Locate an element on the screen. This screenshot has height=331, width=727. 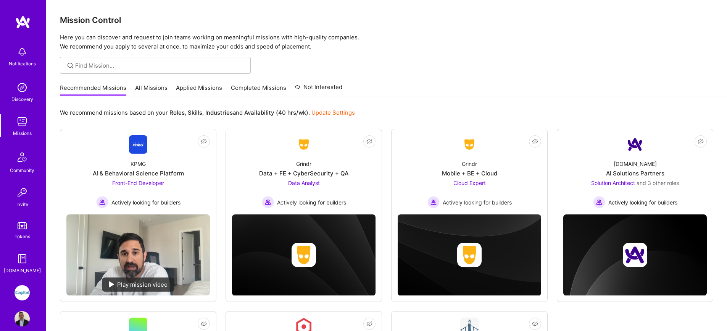
a: Applied Missions is located at coordinates (199, 90).